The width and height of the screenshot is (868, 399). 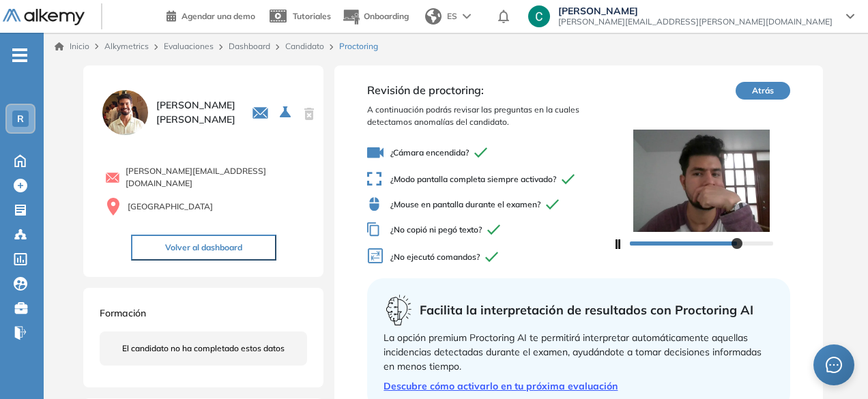 What do you see at coordinates (287, 113) in the screenshot?
I see `button: Seleccione la evaluación activa` at bounding box center [287, 113].